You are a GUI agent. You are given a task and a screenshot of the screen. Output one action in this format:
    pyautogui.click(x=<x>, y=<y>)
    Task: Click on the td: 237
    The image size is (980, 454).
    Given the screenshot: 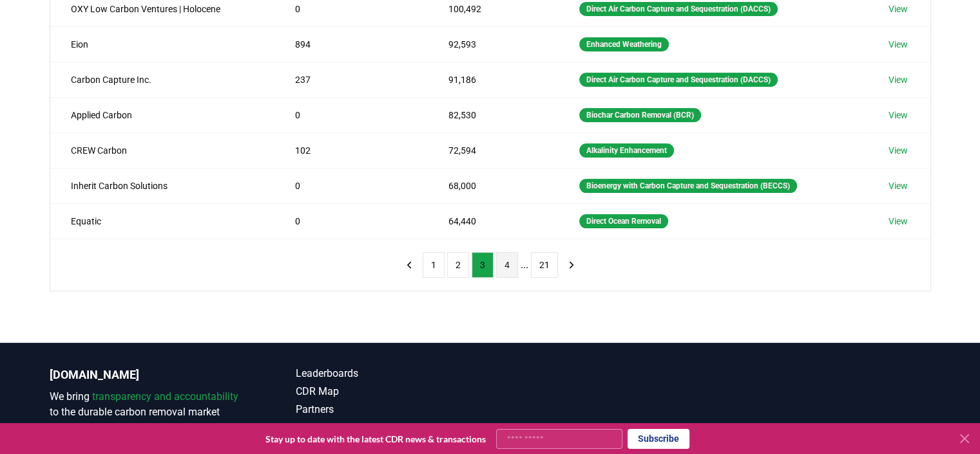 What is the action you would take?
    pyautogui.click(x=351, y=79)
    